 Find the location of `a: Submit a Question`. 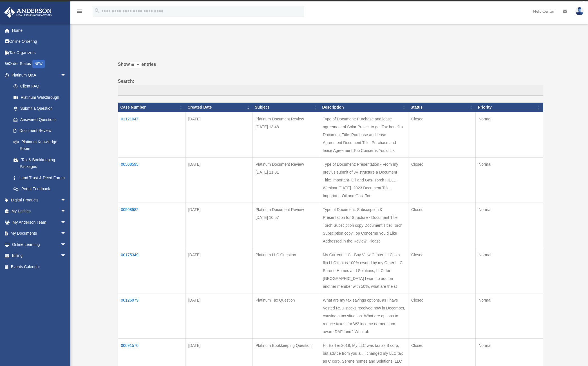

a: Submit a Question is located at coordinates (40, 108).